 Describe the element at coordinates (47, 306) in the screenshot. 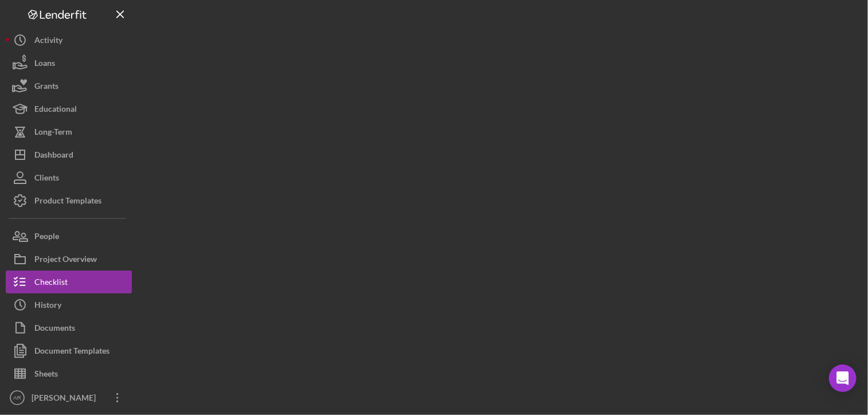

I see `div: History` at that location.